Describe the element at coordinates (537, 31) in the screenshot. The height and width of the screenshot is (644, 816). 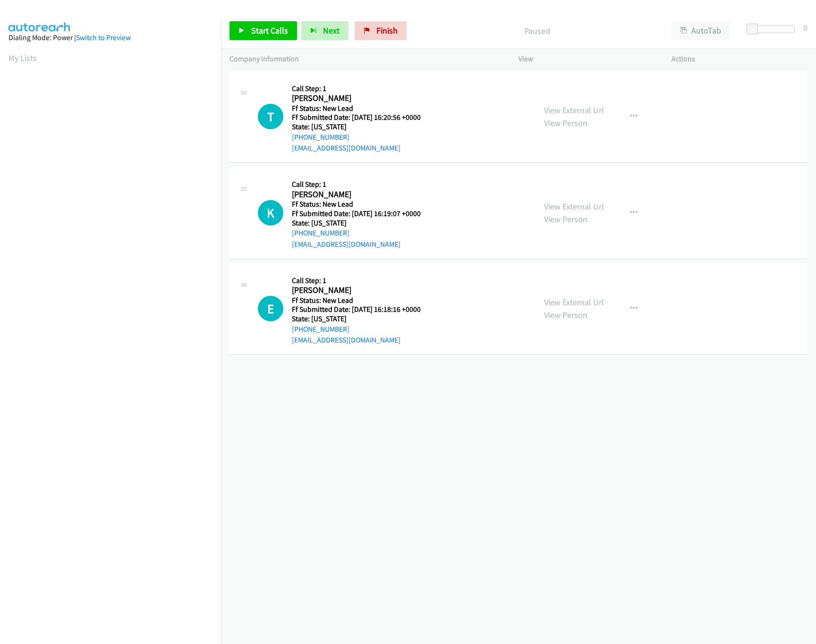
I see `p: Paused` at that location.